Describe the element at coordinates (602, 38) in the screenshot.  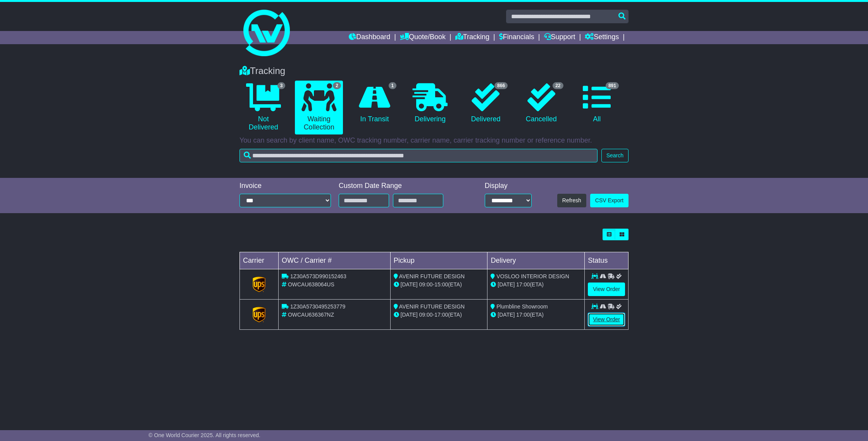
I see `a: Settings` at that location.